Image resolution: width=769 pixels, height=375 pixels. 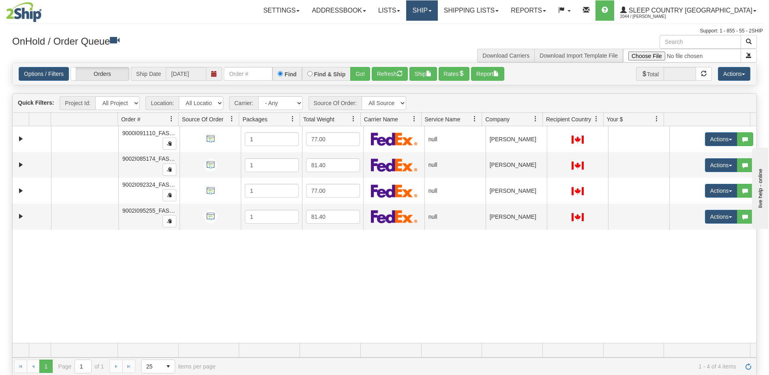 What do you see at coordinates (498, 119) in the screenshot?
I see `span: Company` at bounding box center [498, 119].